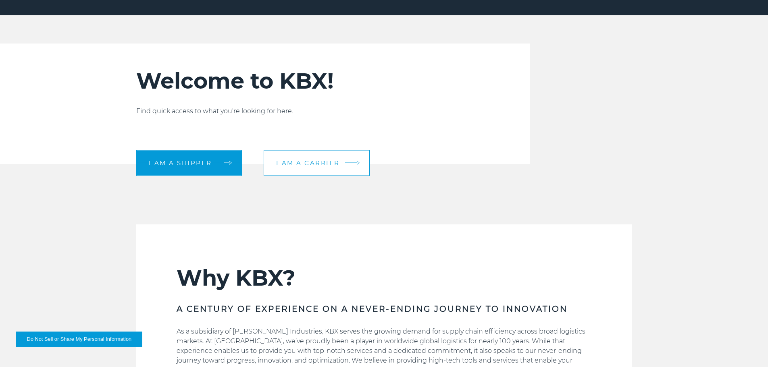 The width and height of the screenshot is (768, 367). I want to click on img: arrow, so click(358, 163).